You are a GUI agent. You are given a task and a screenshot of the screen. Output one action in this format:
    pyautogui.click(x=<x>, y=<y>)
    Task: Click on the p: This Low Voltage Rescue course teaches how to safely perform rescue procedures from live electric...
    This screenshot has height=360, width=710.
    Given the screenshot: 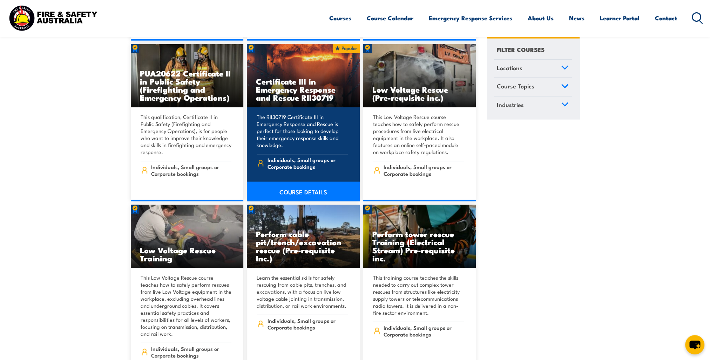 What is the action you would take?
    pyautogui.click(x=419, y=134)
    